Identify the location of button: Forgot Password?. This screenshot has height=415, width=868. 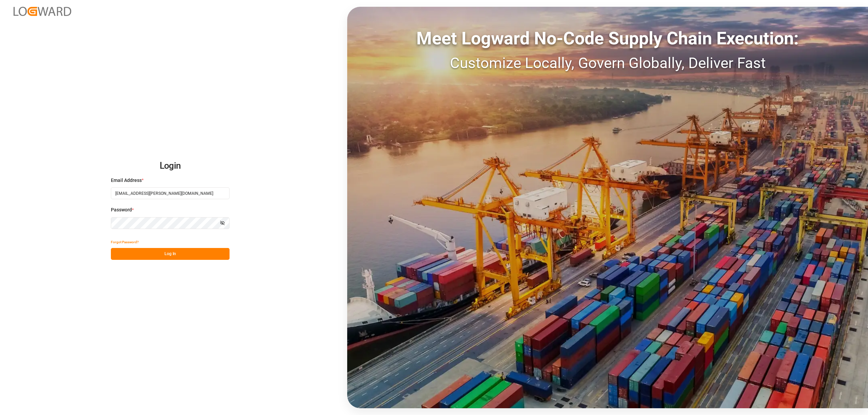
(125, 242).